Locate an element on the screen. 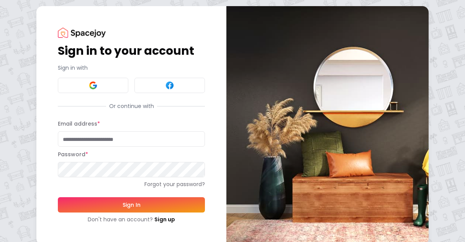  a: Sign up is located at coordinates (165, 219).